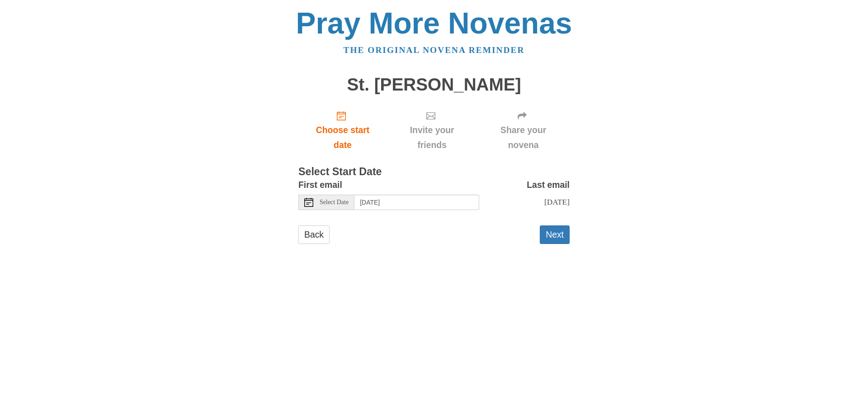 The height and width of the screenshot is (416, 868). What do you see at coordinates (343, 137) in the screenshot?
I see `span: Choose start date` at bounding box center [343, 137].